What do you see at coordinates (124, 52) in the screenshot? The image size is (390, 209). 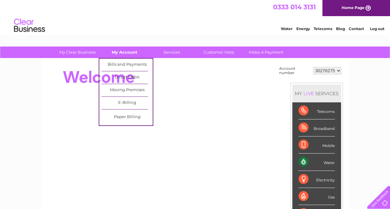 I see `a: My Account` at bounding box center [124, 52].